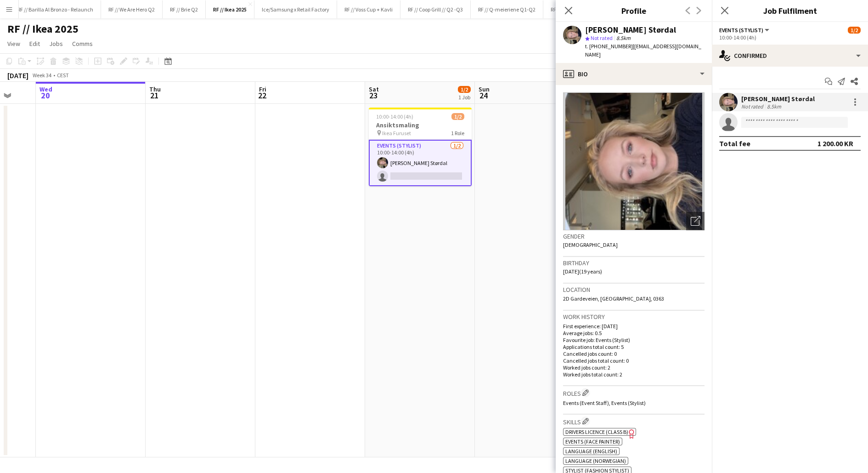 Image resolution: width=868 pixels, height=473 pixels. I want to click on h3: Skills, so click(634, 421).